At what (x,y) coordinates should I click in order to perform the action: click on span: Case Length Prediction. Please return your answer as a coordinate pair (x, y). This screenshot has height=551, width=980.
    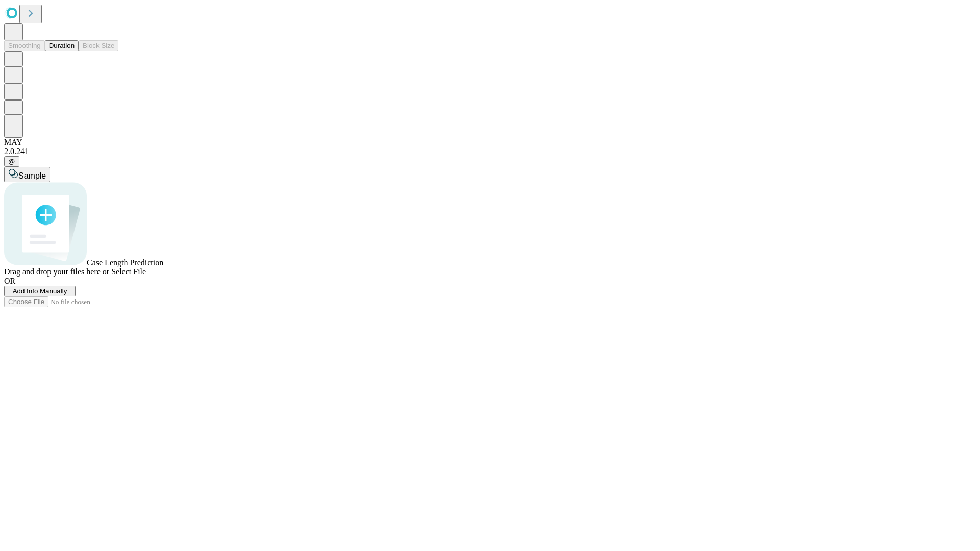
    Looking at the image, I should click on (125, 263).